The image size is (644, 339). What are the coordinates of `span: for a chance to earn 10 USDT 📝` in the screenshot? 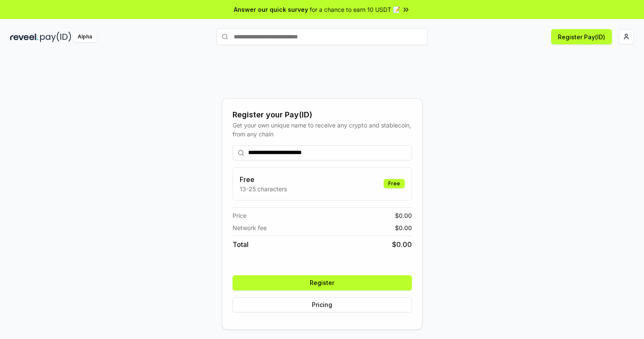 It's located at (355, 10).